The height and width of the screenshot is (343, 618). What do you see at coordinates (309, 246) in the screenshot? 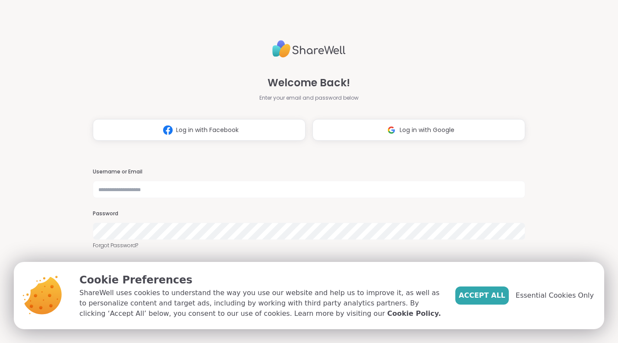
I see `a: Forgot Password?` at bounding box center [309, 246].